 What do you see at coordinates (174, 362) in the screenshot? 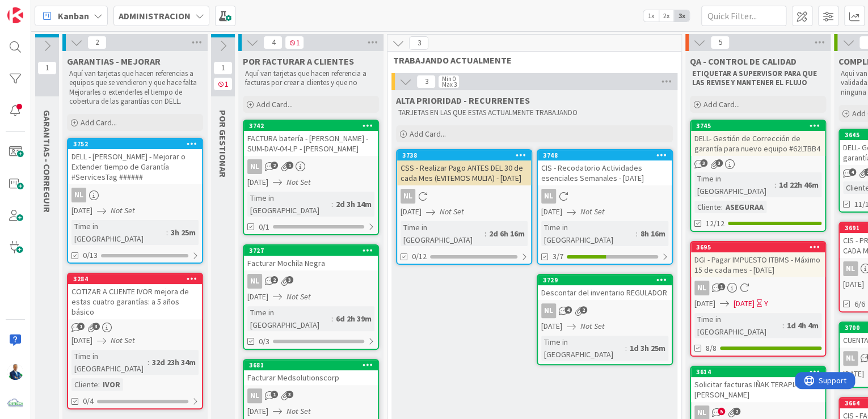
I see `div: 32d 23h 34m` at bounding box center [174, 362].